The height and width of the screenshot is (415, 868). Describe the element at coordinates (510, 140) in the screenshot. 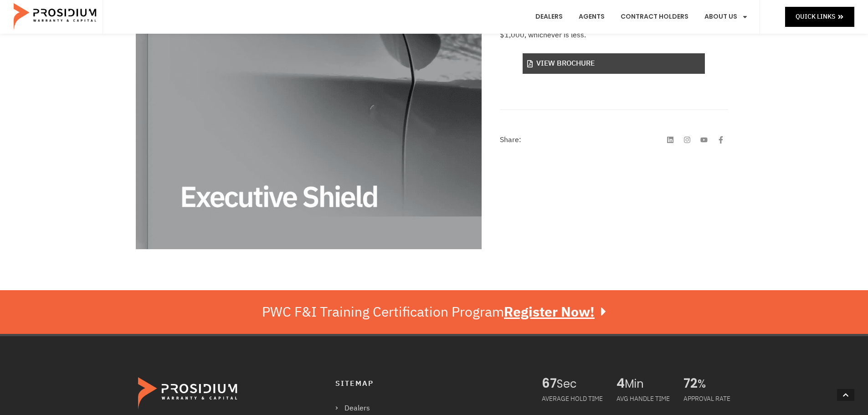

I see `h4: Share:` at that location.